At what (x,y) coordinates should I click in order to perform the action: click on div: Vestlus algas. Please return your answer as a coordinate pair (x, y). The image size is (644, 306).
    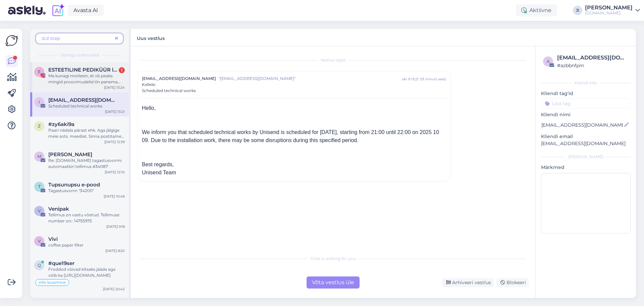
    Looking at the image, I should click on (333, 60).